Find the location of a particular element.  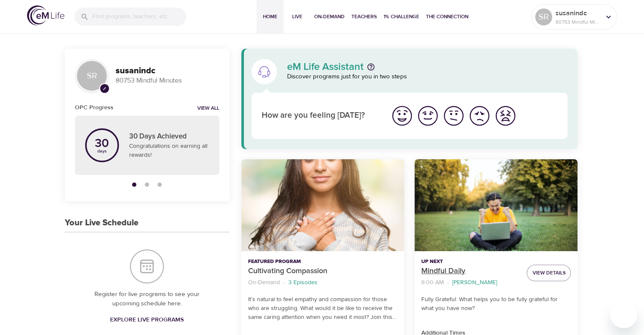

p: On-Demand is located at coordinates (264, 283).